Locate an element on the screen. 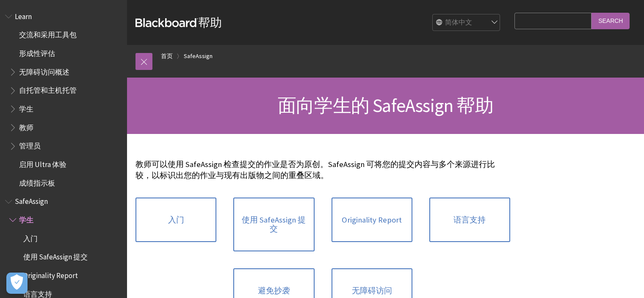 This screenshot has width=644, height=298. a: SafeAssign is located at coordinates (198, 56).